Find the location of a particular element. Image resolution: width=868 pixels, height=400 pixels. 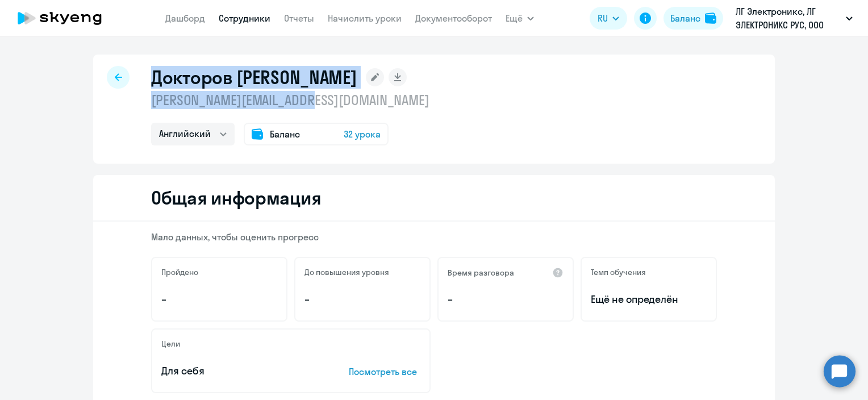

button: RU is located at coordinates (608, 18).